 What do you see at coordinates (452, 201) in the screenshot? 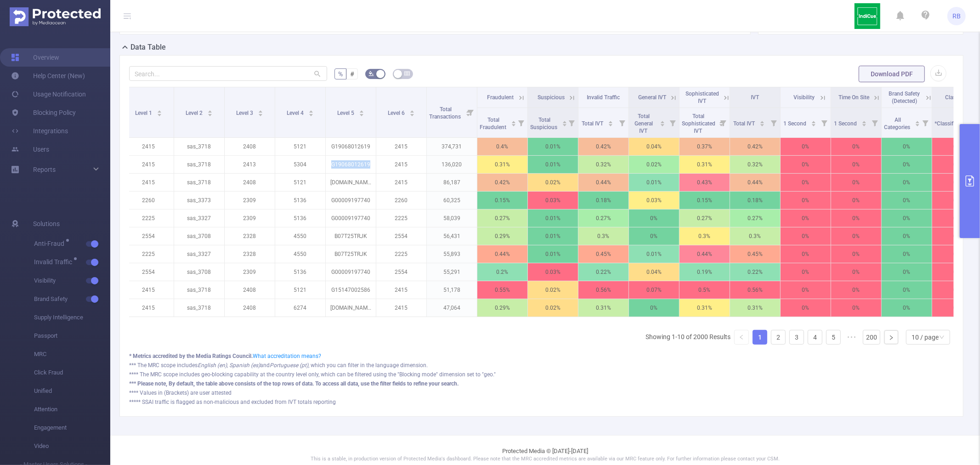
I see `p: 60,325` at bounding box center [452, 201].